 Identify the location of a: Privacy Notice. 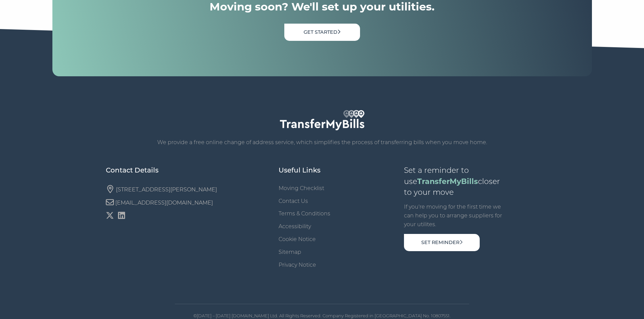
(297, 265).